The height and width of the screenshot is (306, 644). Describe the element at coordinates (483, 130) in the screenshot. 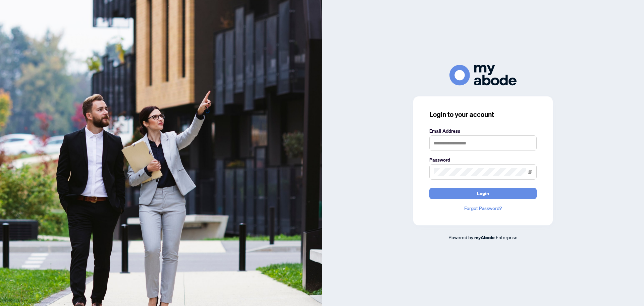

I see `label: Email Address` at that location.